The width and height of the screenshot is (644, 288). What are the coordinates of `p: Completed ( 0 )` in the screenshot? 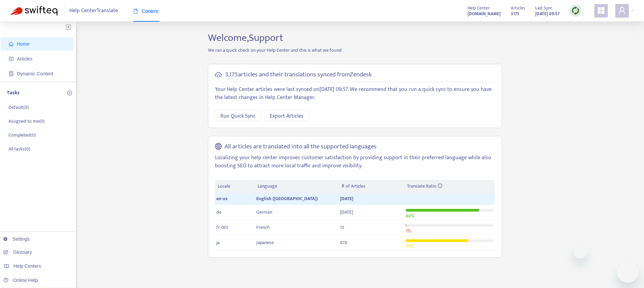 It's located at (22, 135).